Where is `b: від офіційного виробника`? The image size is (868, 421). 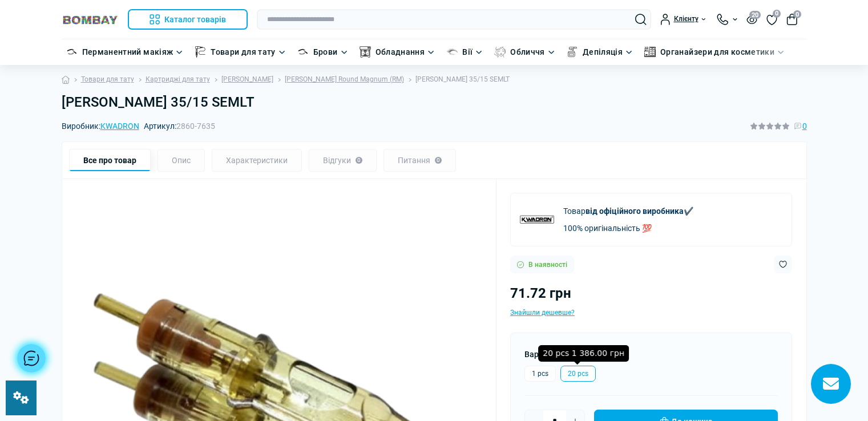
b: від офіційного виробника is located at coordinates (634, 211).